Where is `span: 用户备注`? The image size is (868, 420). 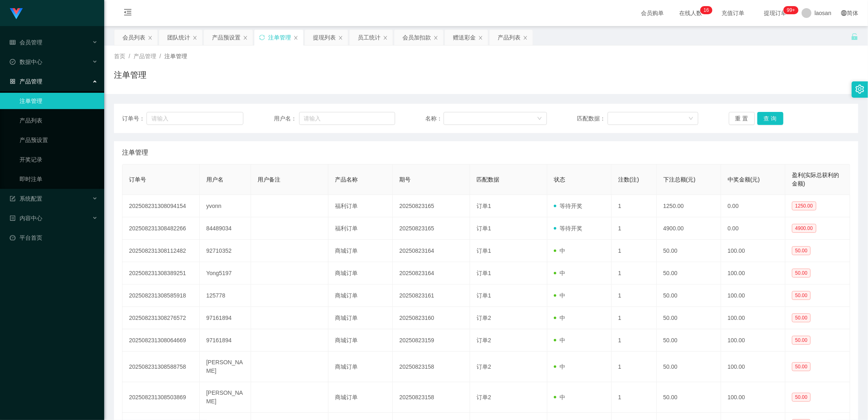 span: 用户备注 is located at coordinates (269, 180).